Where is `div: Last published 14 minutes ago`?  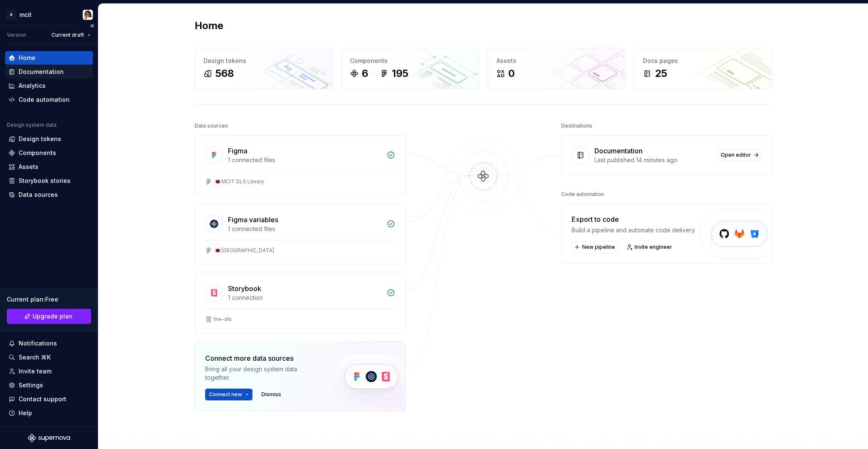 div: Last published 14 minutes ago is located at coordinates (654, 160).